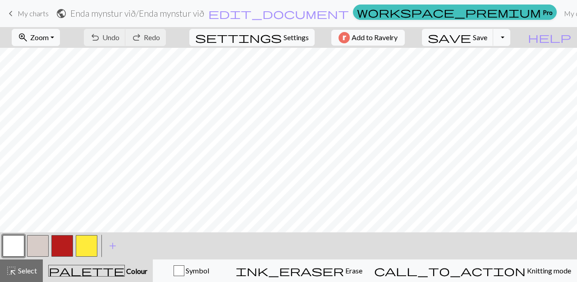  What do you see at coordinates (279, 14) in the screenshot?
I see `span: edit_document` at bounding box center [279, 14].